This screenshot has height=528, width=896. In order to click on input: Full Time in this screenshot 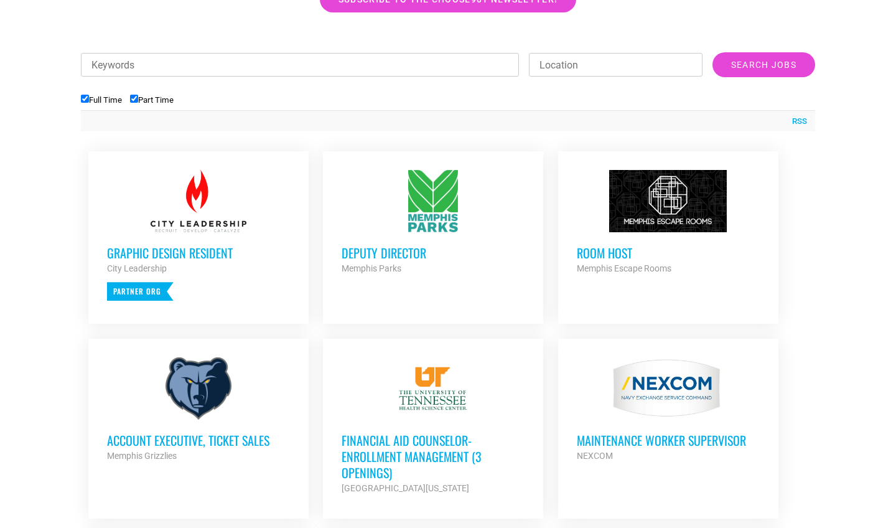, I will do `click(85, 98)`.